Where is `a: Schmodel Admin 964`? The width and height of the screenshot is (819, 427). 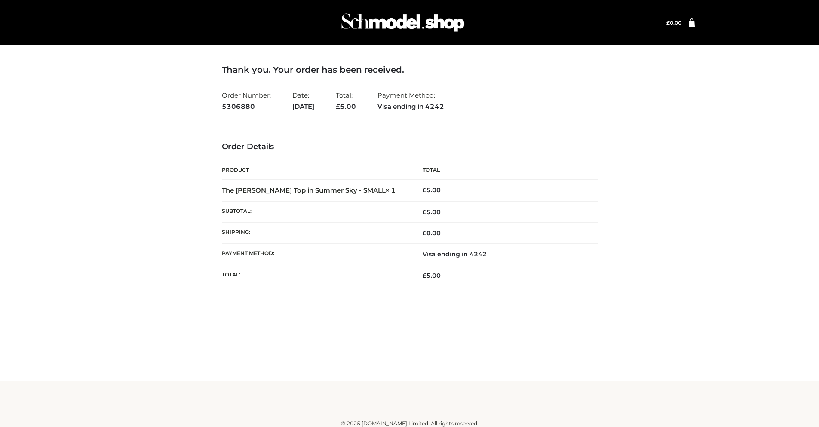
a: Schmodel Admin 964 is located at coordinates (403, 22).